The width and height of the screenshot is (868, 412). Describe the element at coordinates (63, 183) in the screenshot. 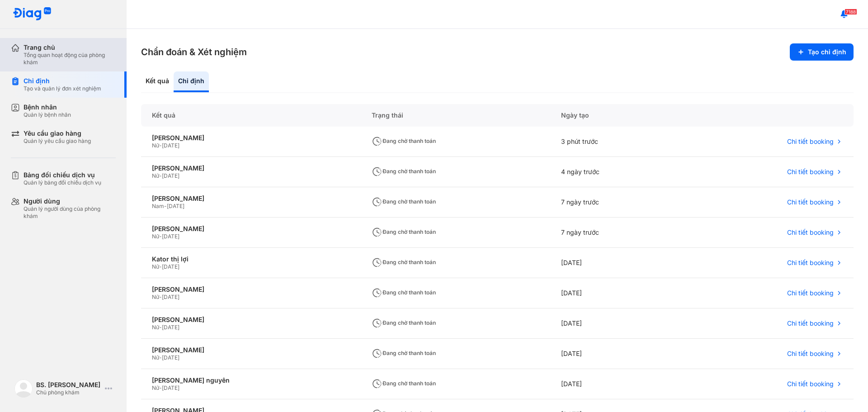

I see `div: Quản lý bảng đối chiếu dịch vụ` at that location.